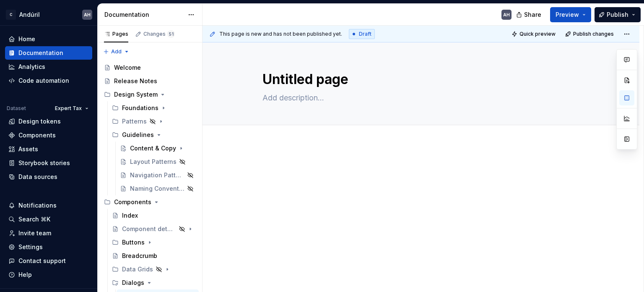 The height and width of the screenshot is (292, 644). Describe the element at coordinates (534, 34) in the screenshot. I see `button: Quick preview` at that location.